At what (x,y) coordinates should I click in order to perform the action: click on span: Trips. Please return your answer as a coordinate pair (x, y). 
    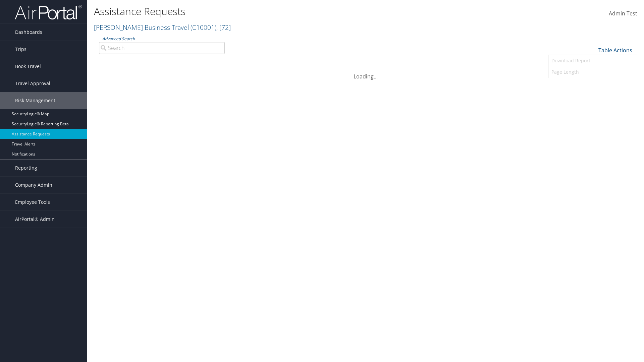
    Looking at the image, I should click on (21, 49).